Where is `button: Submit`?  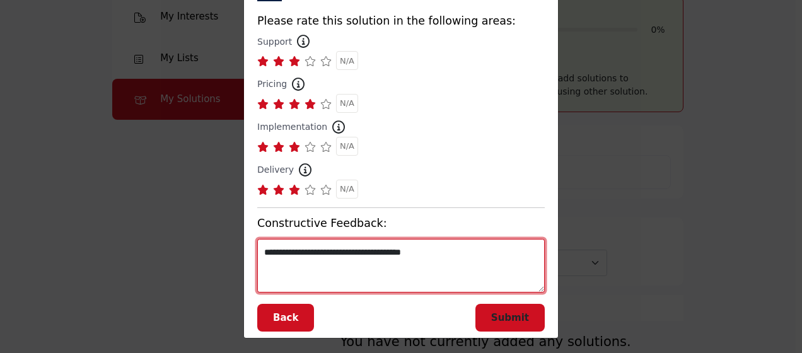 button: Submit is located at coordinates (510, 318).